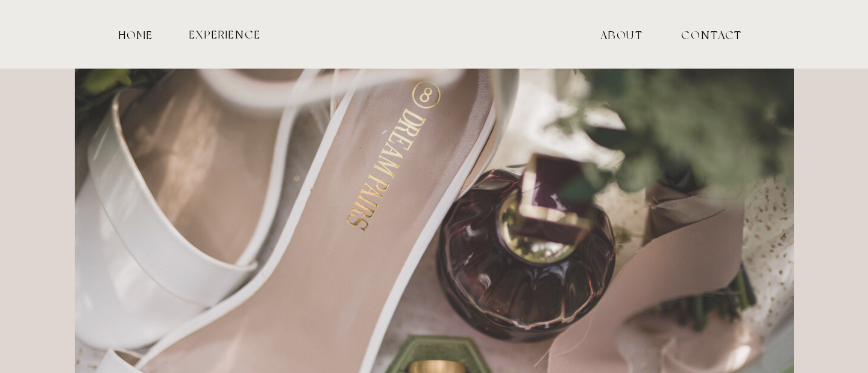 This screenshot has height=373, width=868. What do you see at coordinates (225, 33) in the screenshot?
I see `a: experience` at bounding box center [225, 33].